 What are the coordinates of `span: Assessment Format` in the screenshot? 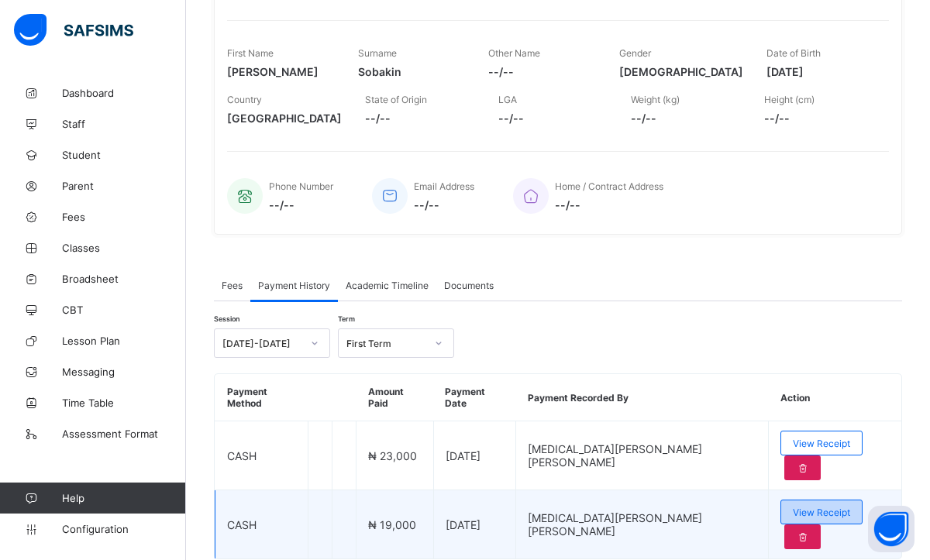 It's located at (124, 433).